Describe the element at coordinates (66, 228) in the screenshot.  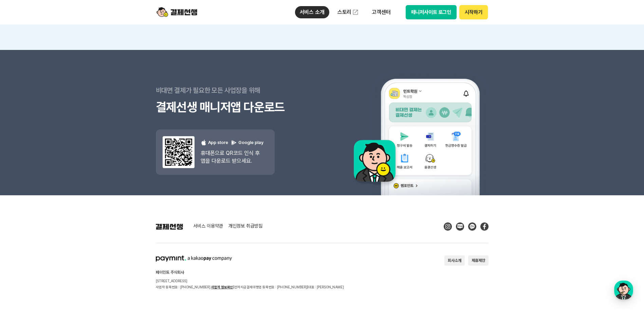
I see `span: 대화` at that location.